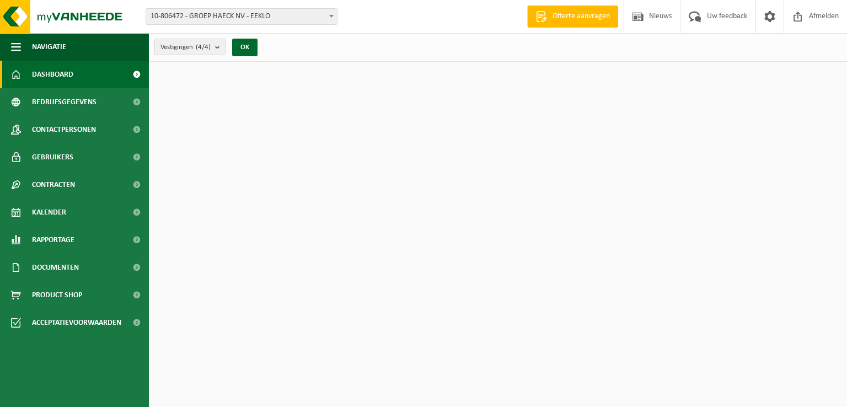 This screenshot has width=847, height=407. I want to click on a: Offerte aanvragen, so click(572, 17).